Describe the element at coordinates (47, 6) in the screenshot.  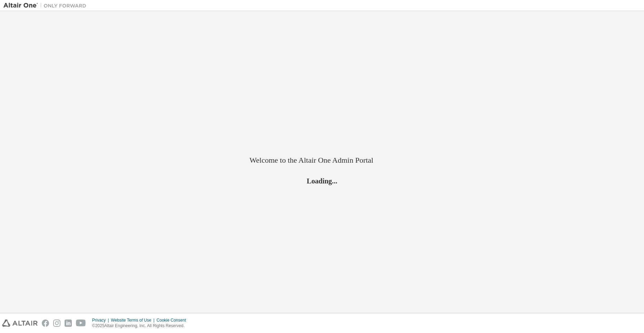
I see `img: Altair One` at that location.